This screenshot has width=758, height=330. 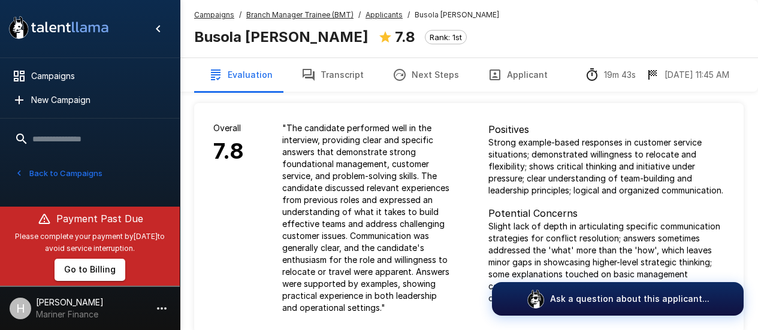 What do you see at coordinates (240, 75) in the screenshot?
I see `button: Evaluation` at bounding box center [240, 75].